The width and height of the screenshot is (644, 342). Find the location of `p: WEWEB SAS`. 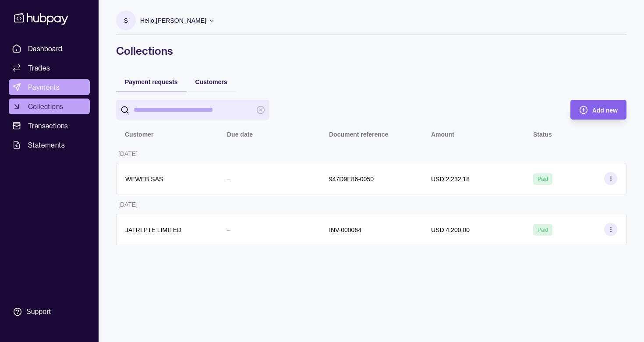

p: WEWEB SAS is located at coordinates (144, 179).